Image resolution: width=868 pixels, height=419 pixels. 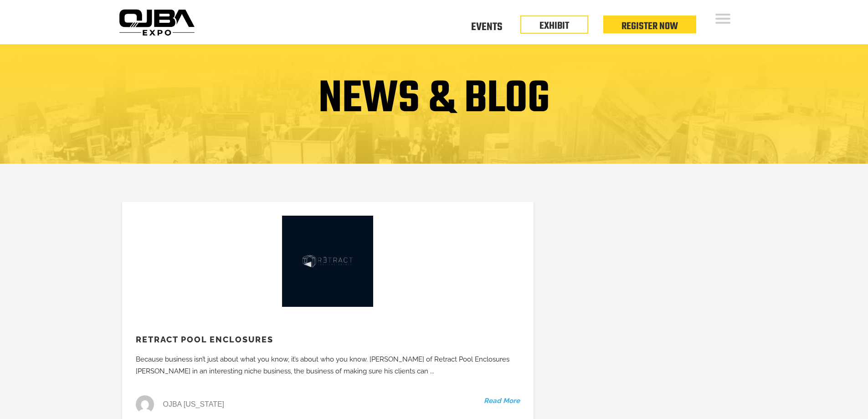 I want to click on a: Retract Pool Enclosures, so click(x=205, y=339).